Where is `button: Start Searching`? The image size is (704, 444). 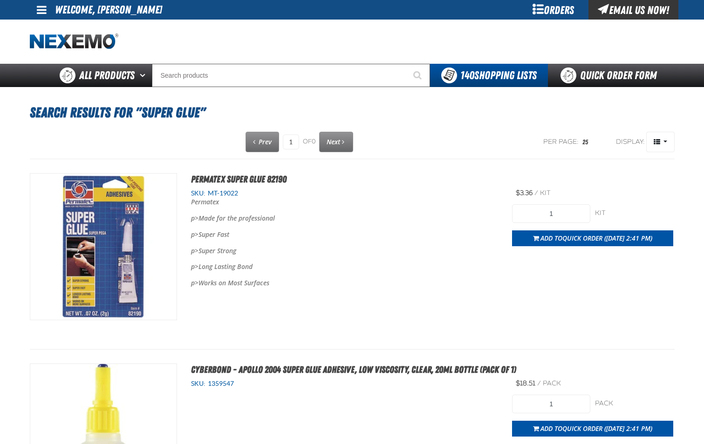
button: Start Searching is located at coordinates (418, 75).